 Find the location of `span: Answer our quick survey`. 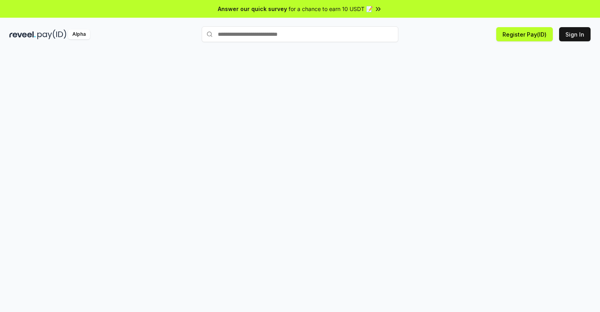

span: Answer our quick survey is located at coordinates (252, 9).